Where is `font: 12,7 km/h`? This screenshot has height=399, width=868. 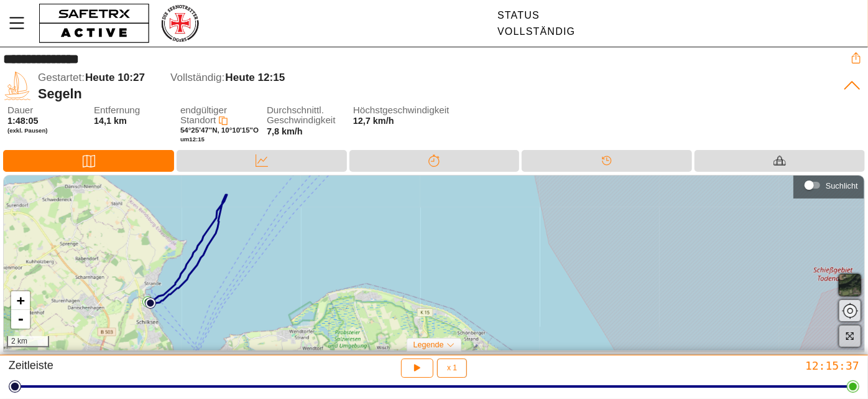 font: 12,7 km/h is located at coordinates (374, 121).